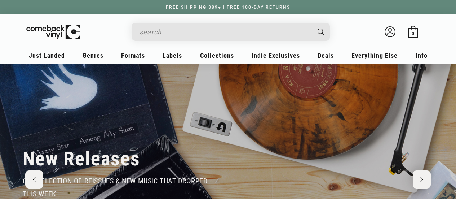 The width and height of the screenshot is (456, 199). I want to click on span: 0, so click(413, 33).